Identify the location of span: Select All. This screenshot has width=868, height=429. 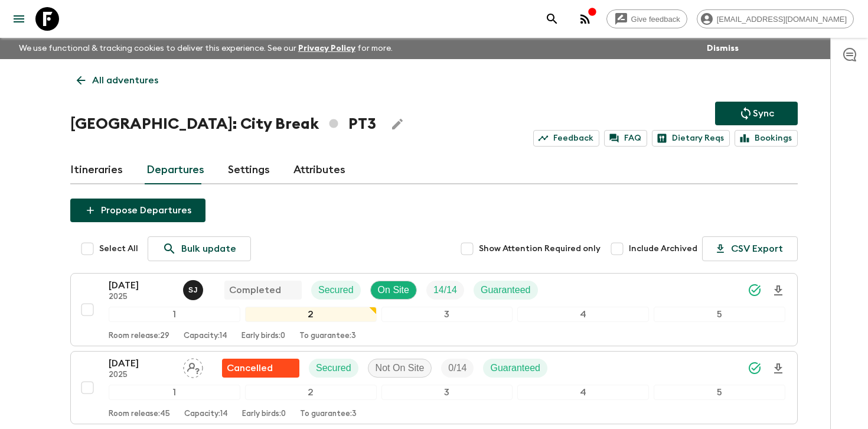
(118, 249).